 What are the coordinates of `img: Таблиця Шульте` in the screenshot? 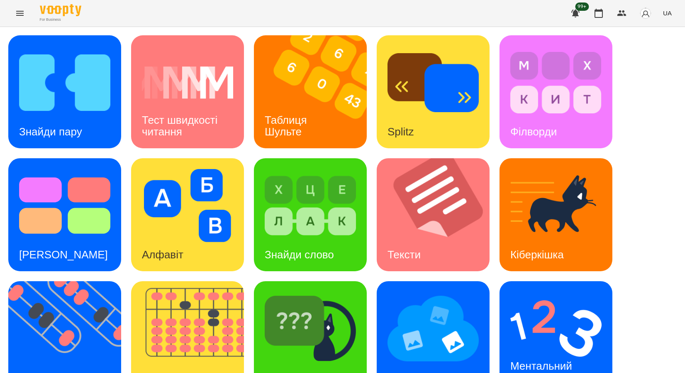 It's located at (315, 92).